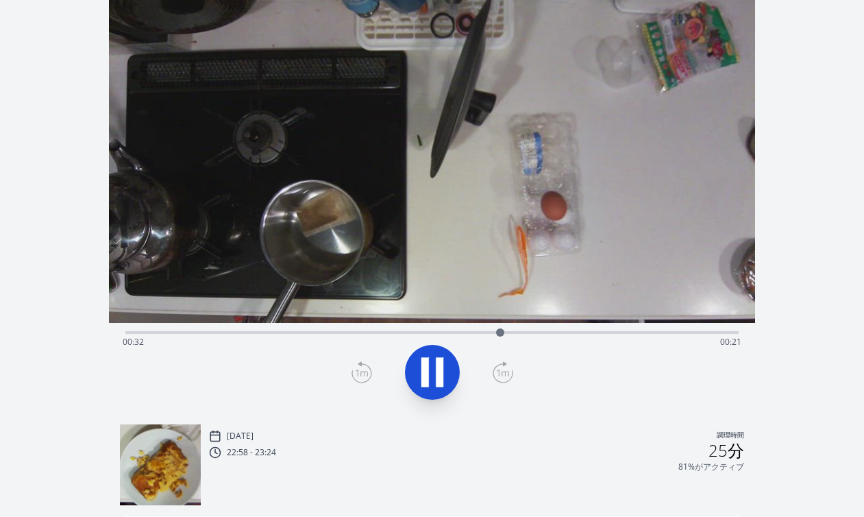  Describe the element at coordinates (160, 465) in the screenshot. I see `img: 250901135939_thumb.jpeg` at that location.